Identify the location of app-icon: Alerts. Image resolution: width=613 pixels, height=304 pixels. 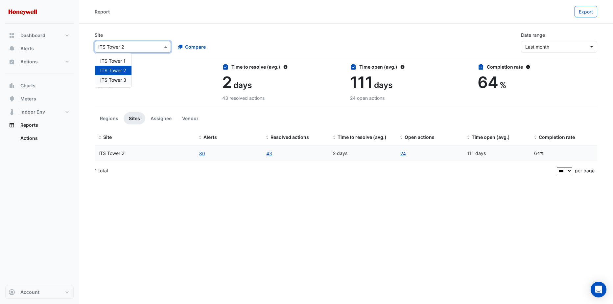
(12, 49).